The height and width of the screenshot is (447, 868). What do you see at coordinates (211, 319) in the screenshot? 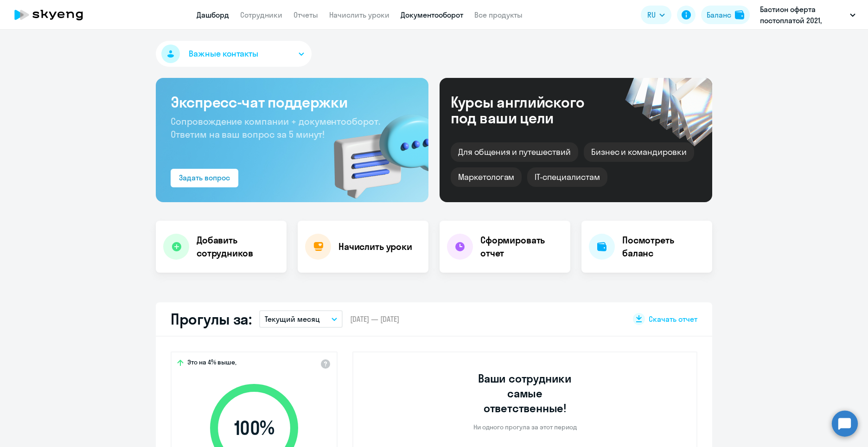
I see `h2: Прогулы за:` at bounding box center [211, 319].